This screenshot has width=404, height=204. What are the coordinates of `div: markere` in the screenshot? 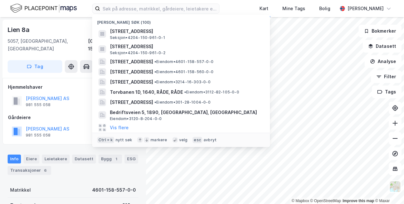 It's located at (159, 140).